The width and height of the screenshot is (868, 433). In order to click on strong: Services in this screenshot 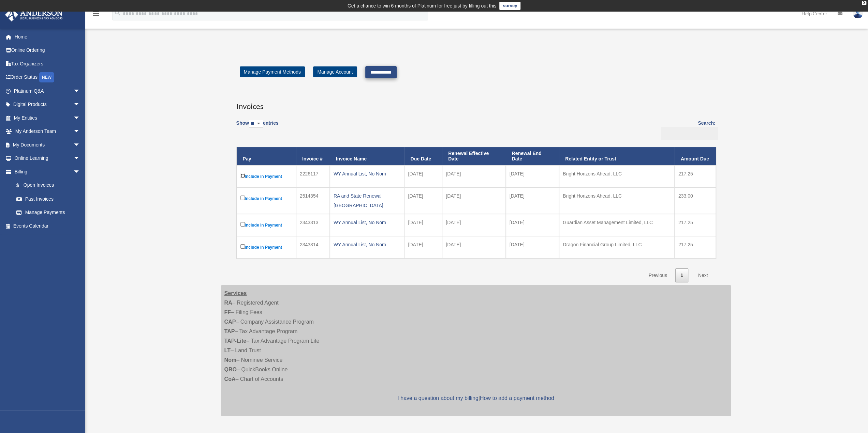, I will do `click(236, 293)`.